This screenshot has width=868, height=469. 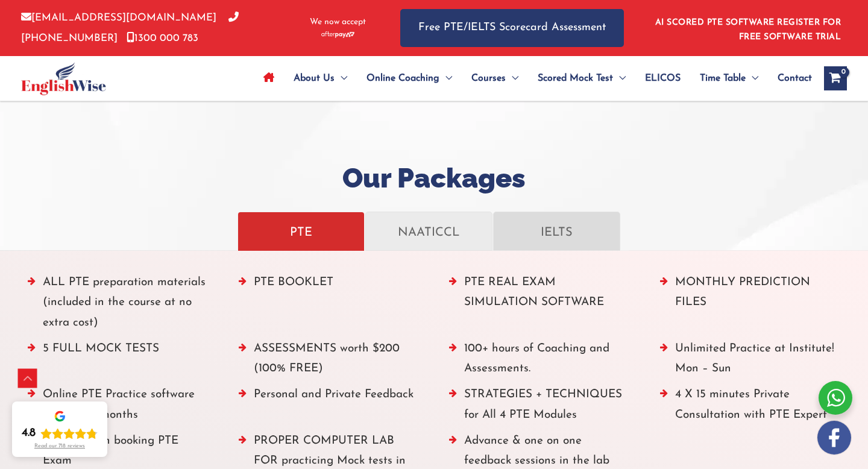 What do you see at coordinates (790, 79) in the screenshot?
I see `a: Contact` at bounding box center [790, 79].